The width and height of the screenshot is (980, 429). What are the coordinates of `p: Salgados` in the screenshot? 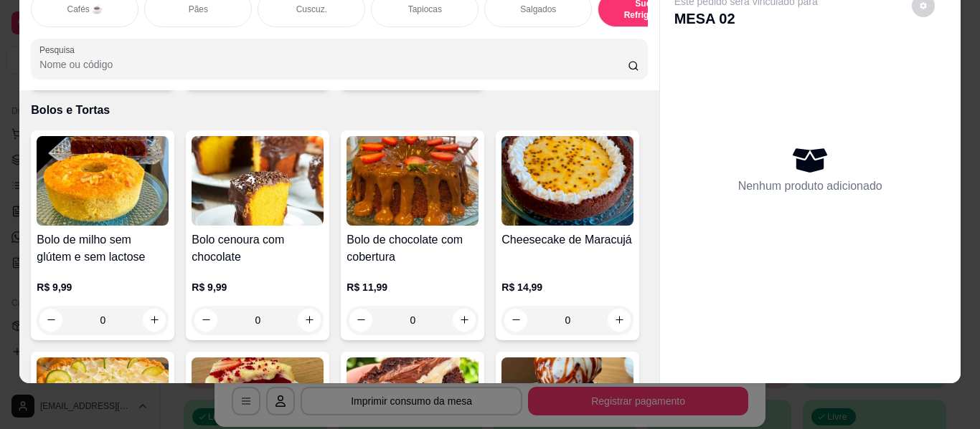 It's located at (538, 10).